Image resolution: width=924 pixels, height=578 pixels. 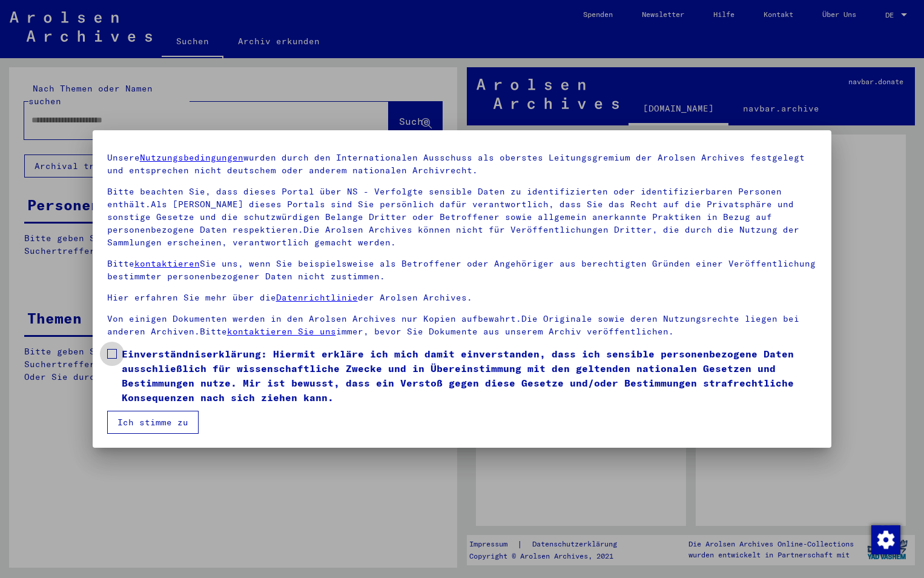 What do you see at coordinates (462, 325) in the screenshot?
I see `p: Von einigen Dokumenten werden in den Arolsen Archives nur Kopien aufbewahrt.Die Originale sowie d...` at bounding box center [462, 325].